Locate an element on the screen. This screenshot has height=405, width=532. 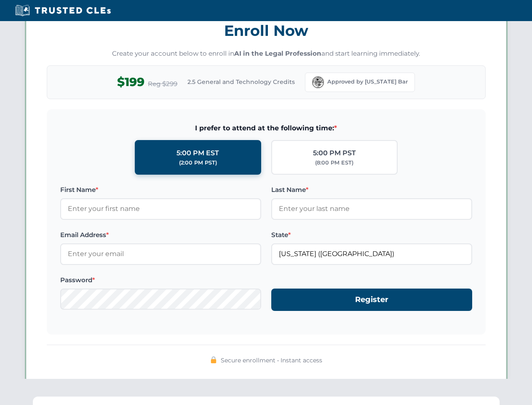
span: Secure enrollment • Instant access is located at coordinates (271, 360).